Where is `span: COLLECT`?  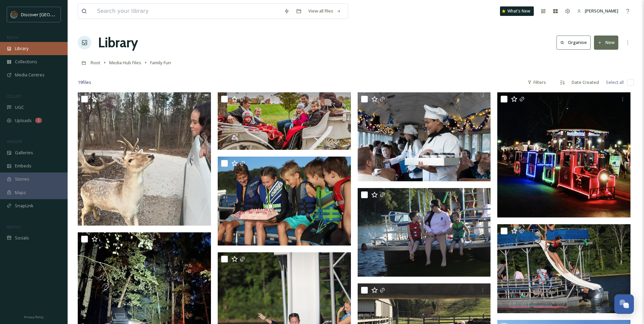
span: COLLECT is located at coordinates (14, 96).